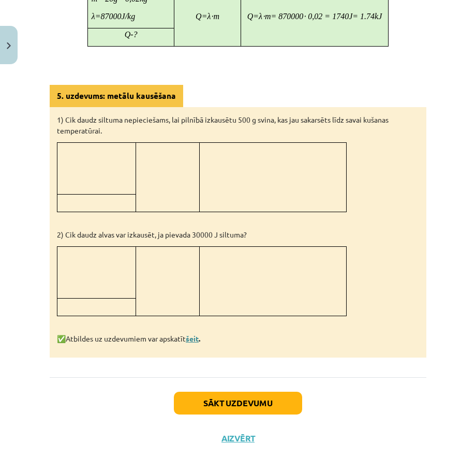 This screenshot has width=476, height=473. Describe the element at coordinates (238, 234) in the screenshot. I see `p: 2) Cik daudz alvas var izkausēt, ja pievada 30000 J siltuma?` at that location.